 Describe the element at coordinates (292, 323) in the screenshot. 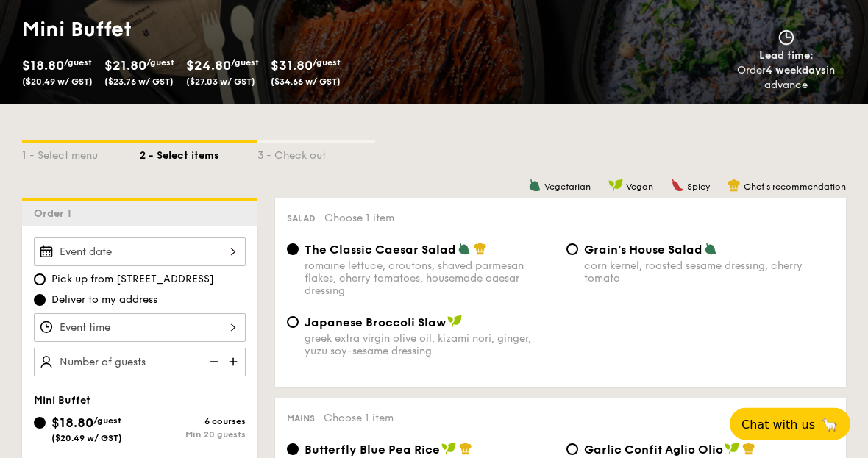

I see `input: Japanese Broccoli Slawgreek extra virgin olive oil, kizami nori, ginger, yuzu soy-sesame dressing` at that location.